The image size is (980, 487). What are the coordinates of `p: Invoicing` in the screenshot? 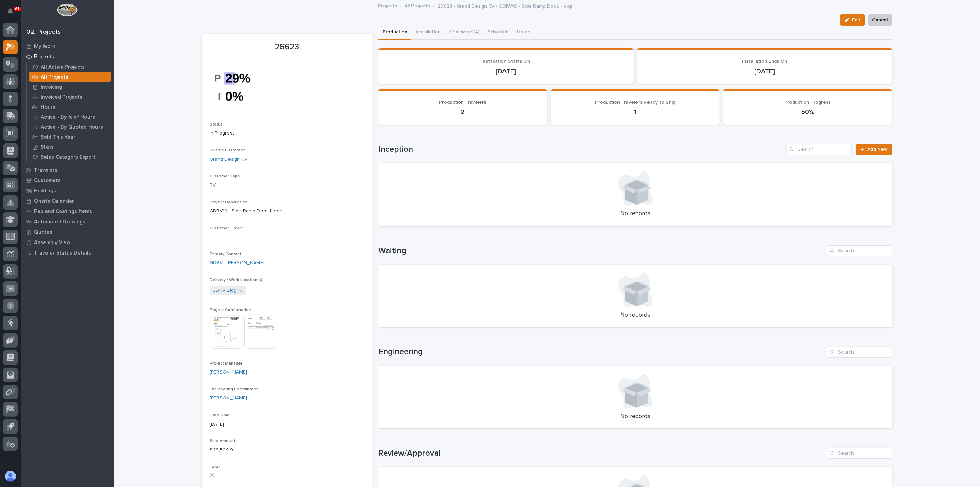 It's located at (51, 88).